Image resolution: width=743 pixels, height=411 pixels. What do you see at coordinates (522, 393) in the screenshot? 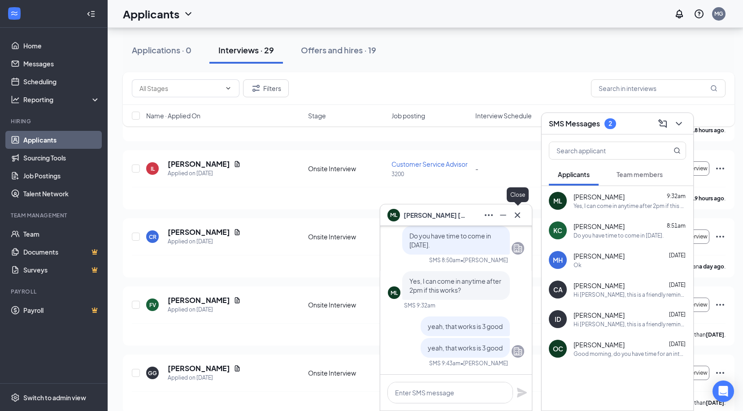
I see `button: Plane` at bounding box center [522, 393].